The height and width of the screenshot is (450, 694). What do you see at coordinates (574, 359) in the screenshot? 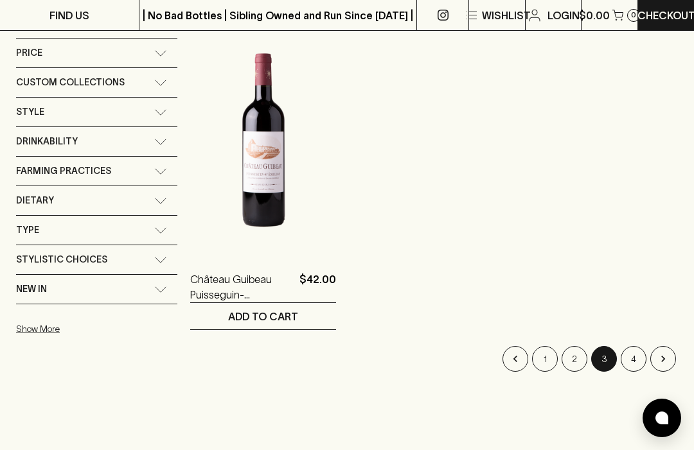
I see `button: Go to page 2` at bounding box center [574, 359].